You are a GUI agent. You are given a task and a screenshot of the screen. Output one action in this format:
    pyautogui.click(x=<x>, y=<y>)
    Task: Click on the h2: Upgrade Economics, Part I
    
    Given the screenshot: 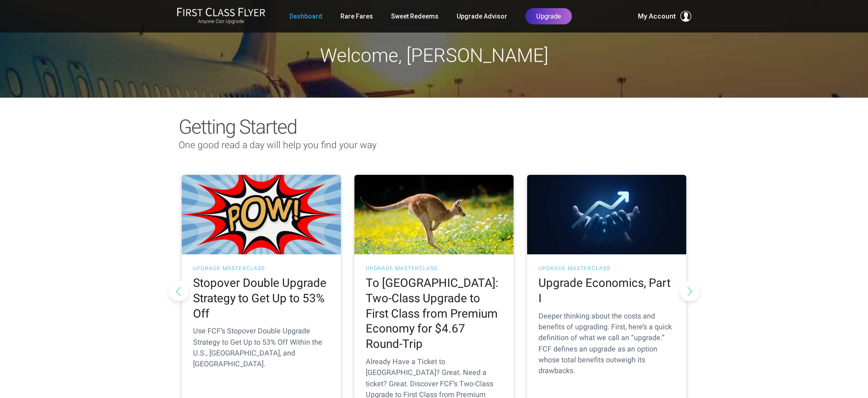 What is the action you would take?
    pyautogui.click(x=606, y=291)
    